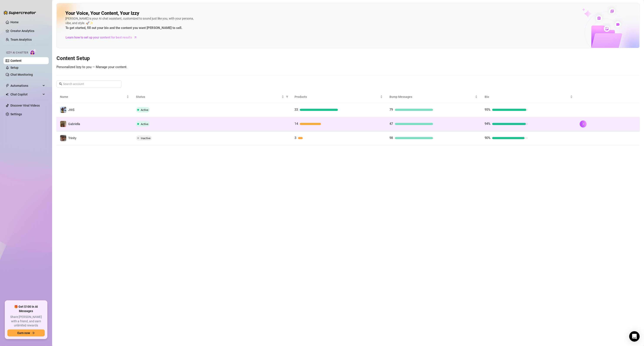 The width and height of the screenshot is (644, 346). Describe the element at coordinates (33, 52) in the screenshot. I see `img: AI Chatter` at that location.